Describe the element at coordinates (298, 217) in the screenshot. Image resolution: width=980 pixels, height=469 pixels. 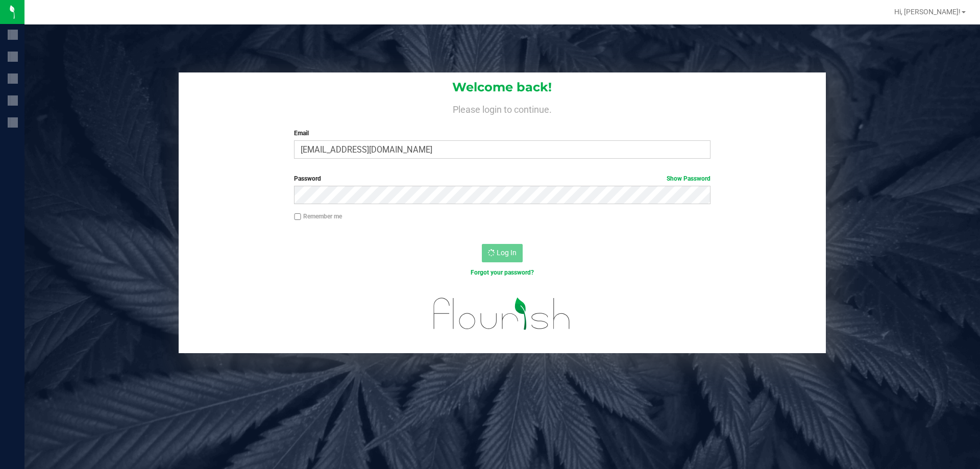
I see `input: Remember me` at that location.